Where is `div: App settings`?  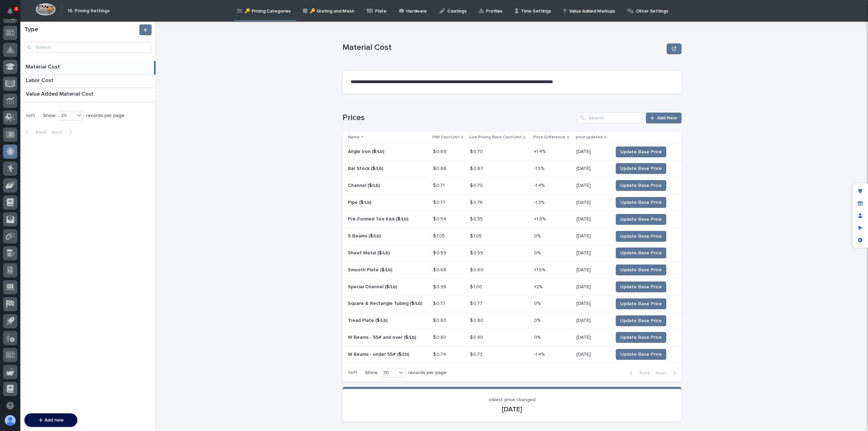
div: App settings is located at coordinates (860, 240).